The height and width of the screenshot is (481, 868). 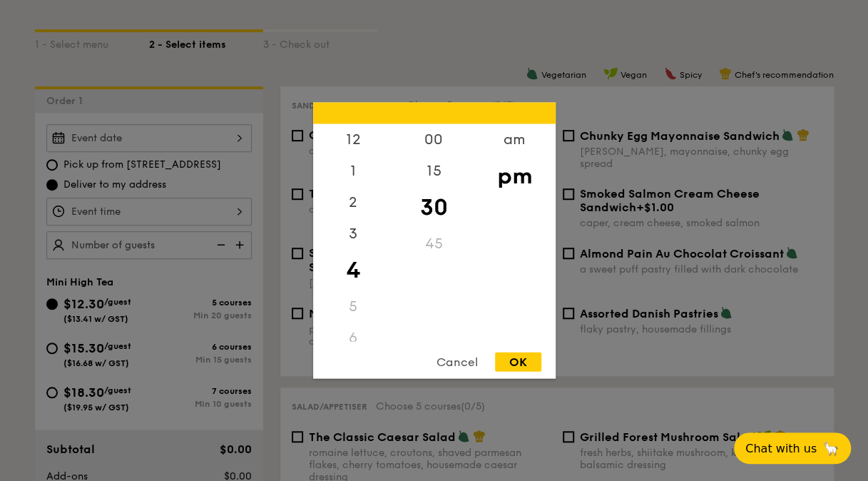 What do you see at coordinates (353, 338) in the screenshot?
I see `div: 6` at bounding box center [353, 338].